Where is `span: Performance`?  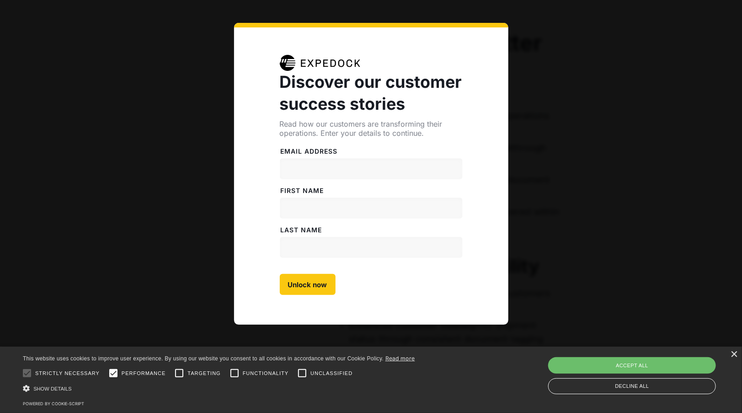
span: Performance is located at coordinates (143, 373).